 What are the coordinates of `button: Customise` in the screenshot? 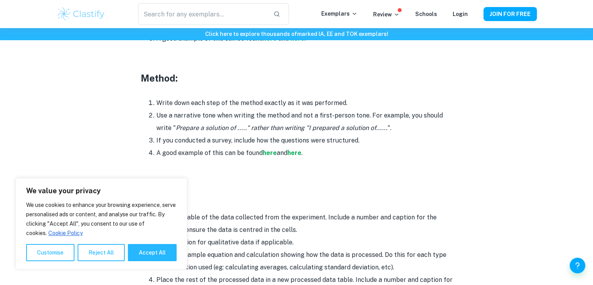 It's located at (50, 252).